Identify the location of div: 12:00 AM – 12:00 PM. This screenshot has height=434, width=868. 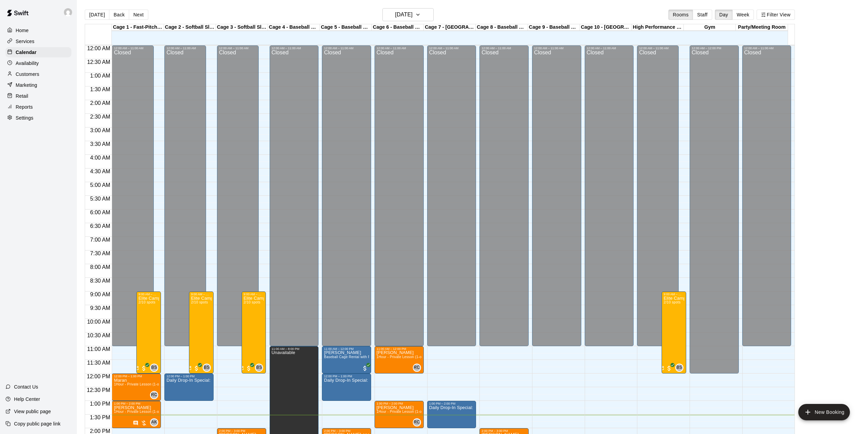
(714, 48).